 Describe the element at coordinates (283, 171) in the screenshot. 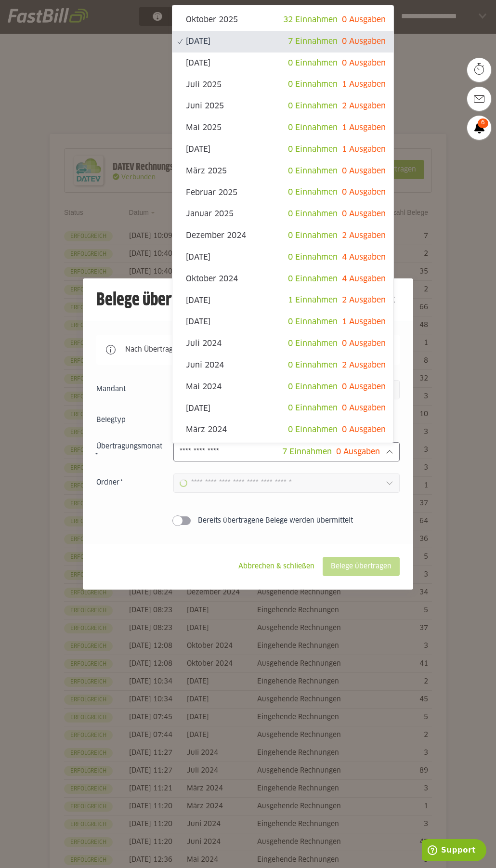

I see `sl-option: März 2025` at that location.